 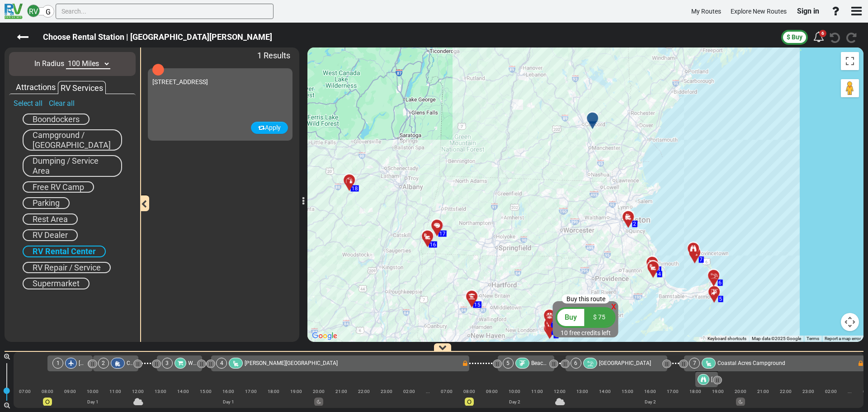 What do you see at coordinates (324, 336) in the screenshot?
I see `img: Google` at bounding box center [324, 336].